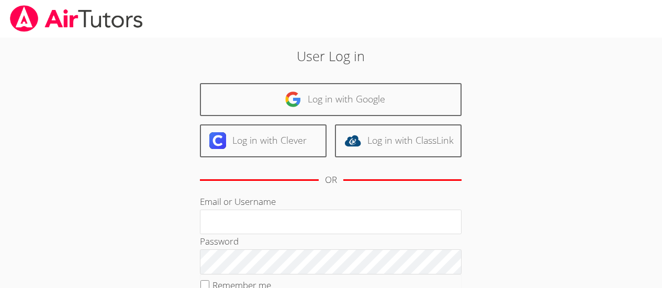 This screenshot has height=288, width=662. What do you see at coordinates (293, 99) in the screenshot?
I see `img: google-logo-50288ca7cdecda66e5e0955fdab243c47b7ad437acaf1139b6f446037453330a.svg` at bounding box center [293, 99].